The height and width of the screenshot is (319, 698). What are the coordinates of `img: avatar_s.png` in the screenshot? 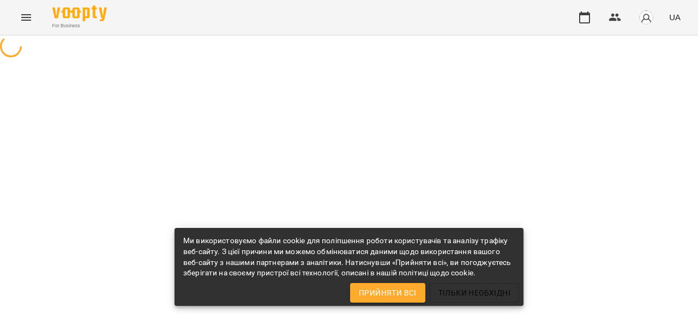 It's located at (646, 17).